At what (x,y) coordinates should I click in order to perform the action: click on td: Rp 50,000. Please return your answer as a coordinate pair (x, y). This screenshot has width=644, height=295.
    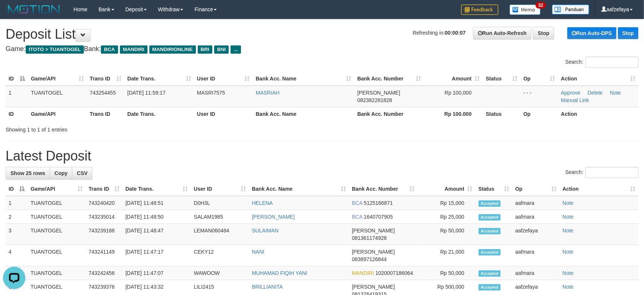
    Looking at the image, I should click on (446, 273).